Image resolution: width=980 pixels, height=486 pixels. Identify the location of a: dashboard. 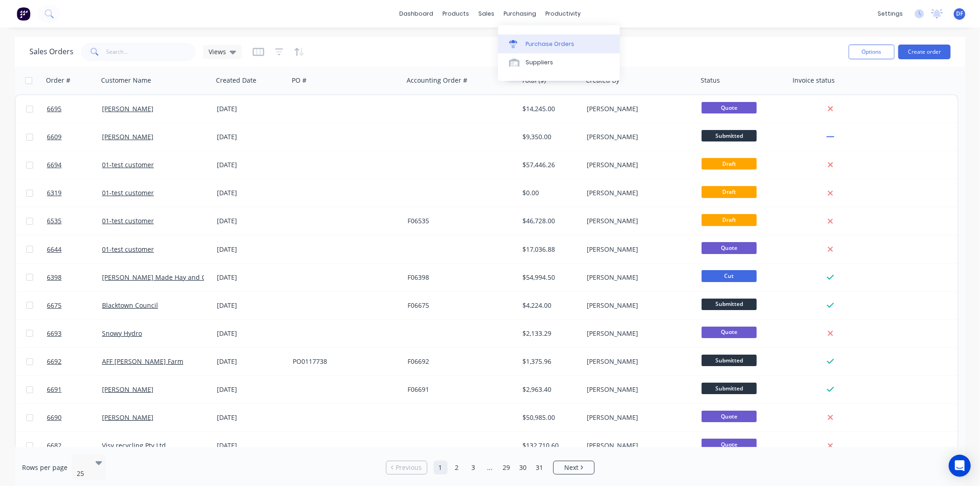
(416, 14).